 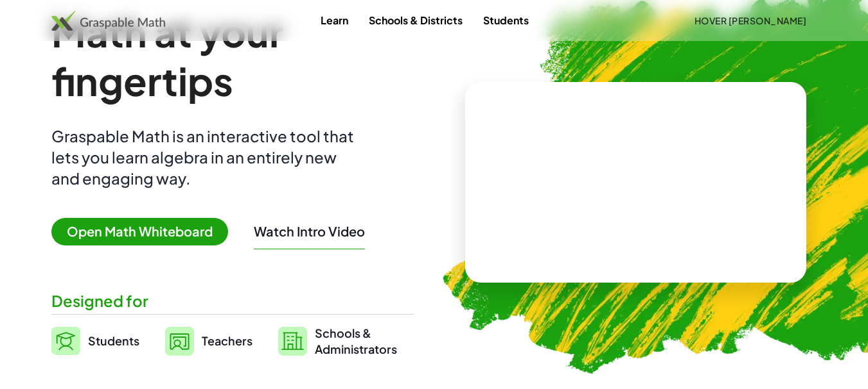 What do you see at coordinates (334, 19) in the screenshot?
I see `a: Learn` at bounding box center [334, 19].